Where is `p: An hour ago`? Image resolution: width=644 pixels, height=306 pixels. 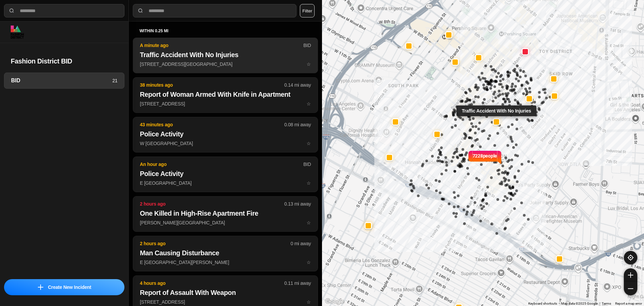
p: An hour ago is located at coordinates (221, 164).